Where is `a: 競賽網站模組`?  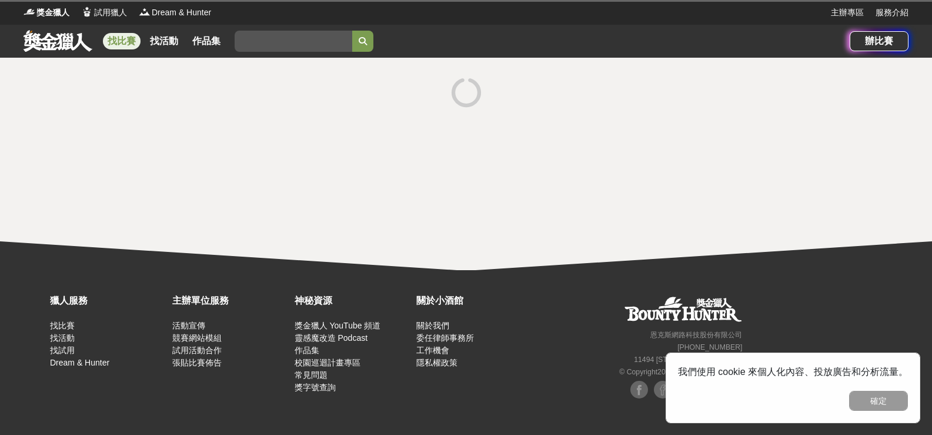 a: 競賽網站模組 is located at coordinates (197, 338).